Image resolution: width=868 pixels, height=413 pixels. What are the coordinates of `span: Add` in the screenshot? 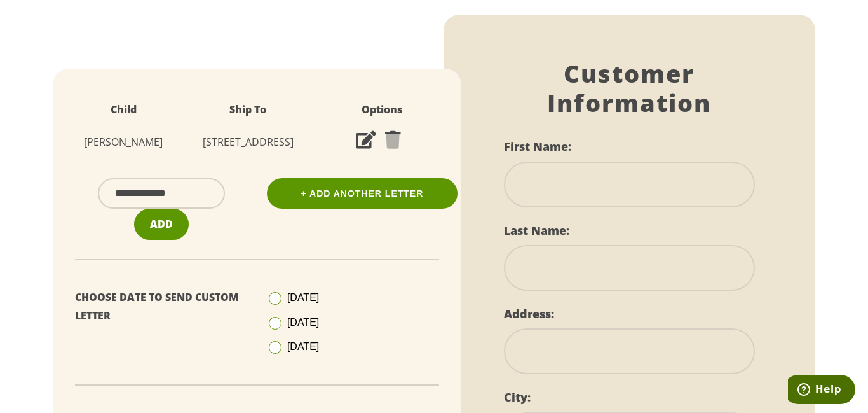 It's located at (162, 224).